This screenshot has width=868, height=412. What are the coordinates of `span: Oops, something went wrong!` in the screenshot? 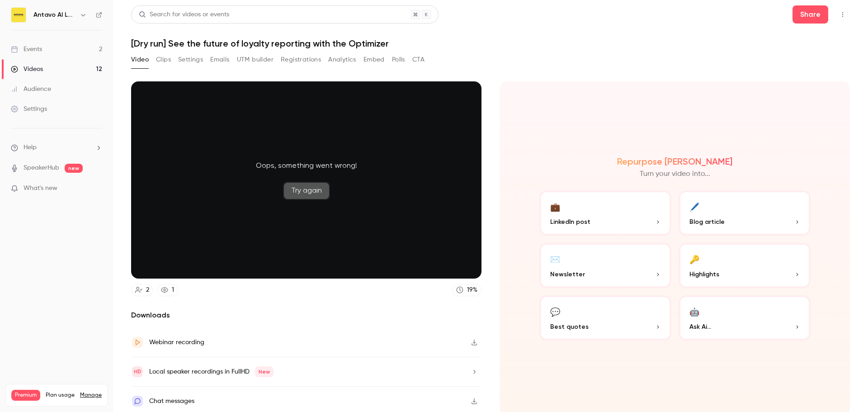 It's located at (306, 166).